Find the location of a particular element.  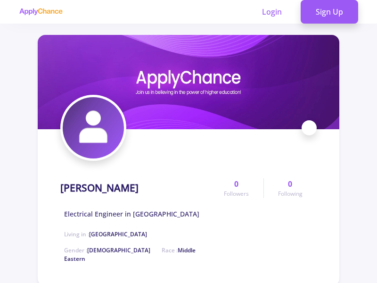

span: Race : is located at coordinates (129, 254).